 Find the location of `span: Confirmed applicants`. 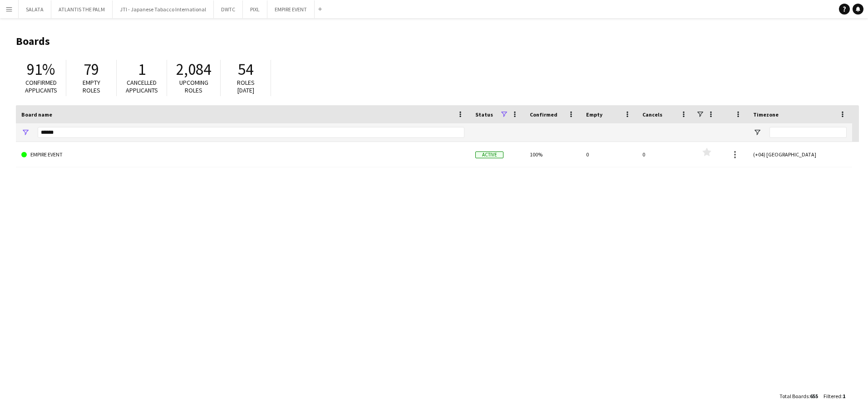

span: Confirmed applicants is located at coordinates (41, 86).